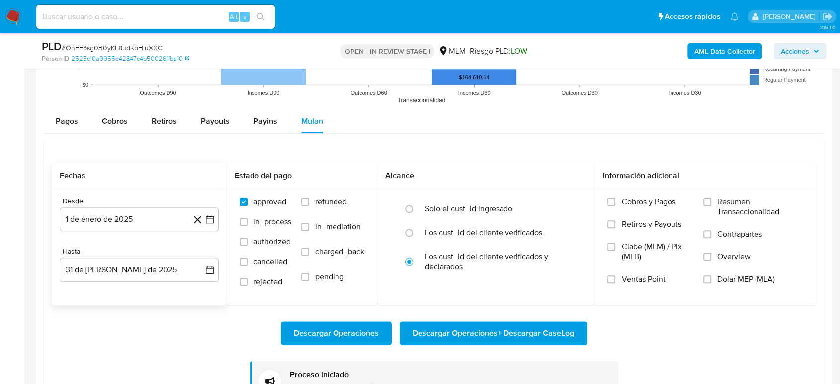 The width and height of the screenshot is (840, 384). I want to click on span: Accesos rápidos, so click(692, 16).